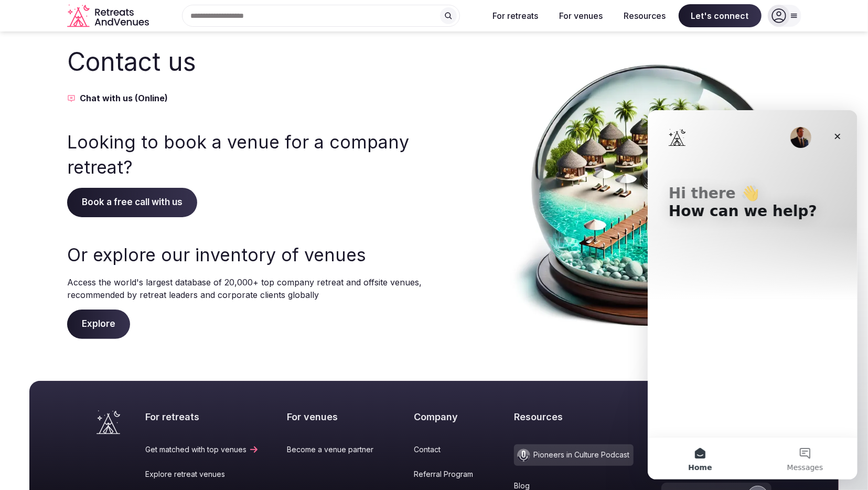  Describe the element at coordinates (202, 416) in the screenshot. I see `h2: For retreats` at that location.